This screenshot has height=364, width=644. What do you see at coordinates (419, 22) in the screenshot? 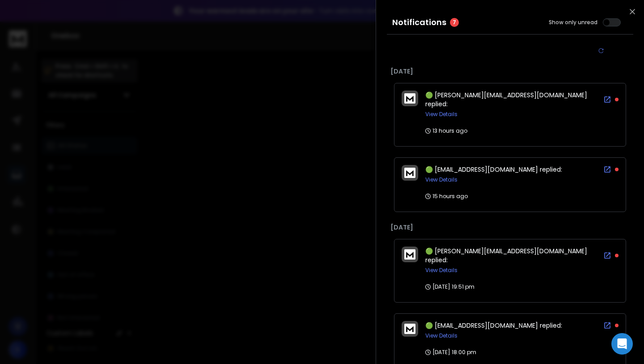
I see `h3: Notifications` at bounding box center [419, 22].